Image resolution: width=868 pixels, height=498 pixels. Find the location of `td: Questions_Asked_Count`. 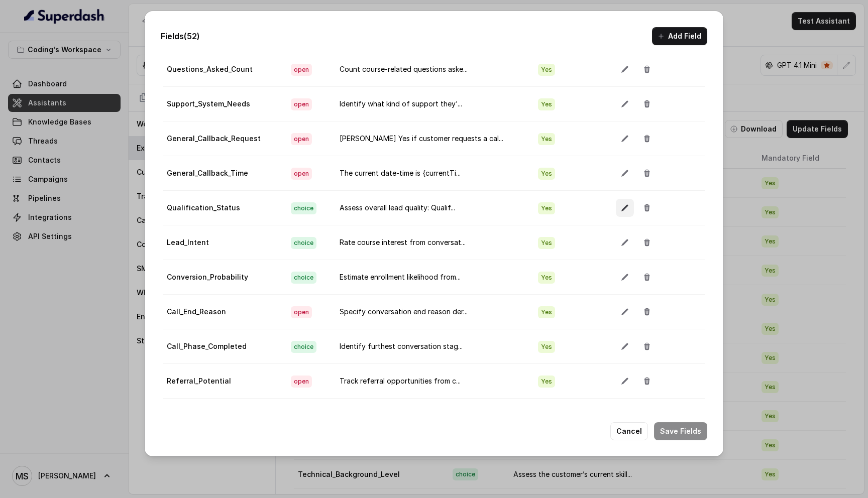

td: Questions_Asked_Count is located at coordinates (222, 69).